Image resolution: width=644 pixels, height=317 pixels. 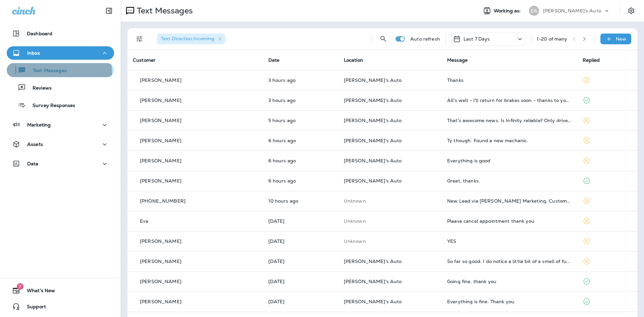 What do you see at coordinates (301, 141) in the screenshot?
I see `p: Aug 22, 2025 11:24 AM` at bounding box center [301, 141].